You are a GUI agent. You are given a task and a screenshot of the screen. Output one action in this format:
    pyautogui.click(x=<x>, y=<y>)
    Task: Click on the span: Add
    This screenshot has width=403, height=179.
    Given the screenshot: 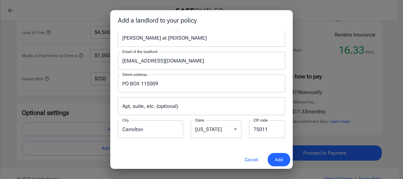 What is the action you would take?
    pyautogui.click(x=279, y=159)
    